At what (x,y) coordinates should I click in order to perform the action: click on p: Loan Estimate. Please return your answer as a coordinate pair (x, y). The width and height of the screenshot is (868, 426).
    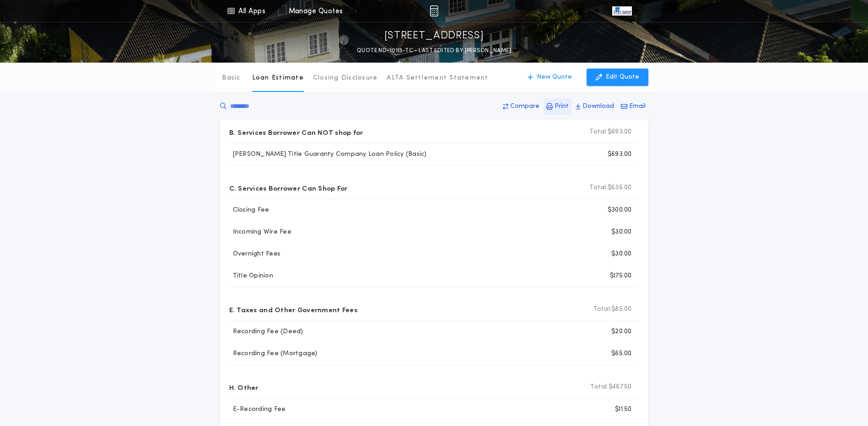
    Looking at the image, I should click on (278, 78).